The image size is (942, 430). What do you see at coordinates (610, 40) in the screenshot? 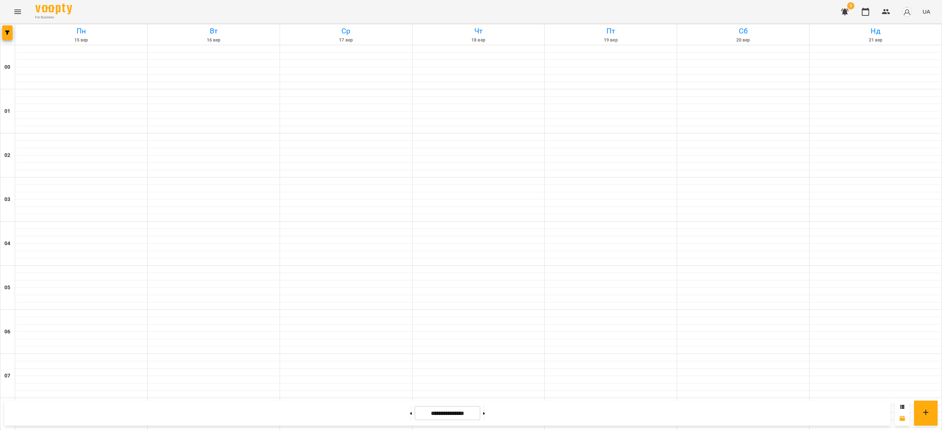
I see `h6: 19 вер` at bounding box center [610, 40].